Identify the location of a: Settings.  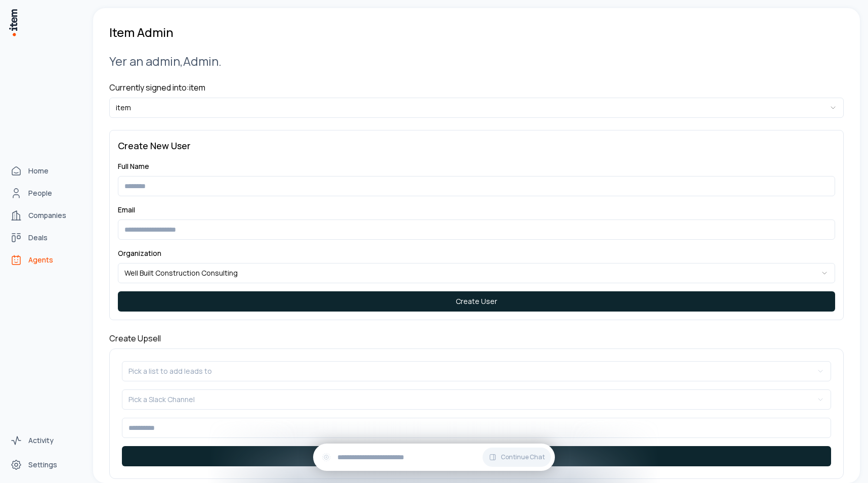
(45, 465).